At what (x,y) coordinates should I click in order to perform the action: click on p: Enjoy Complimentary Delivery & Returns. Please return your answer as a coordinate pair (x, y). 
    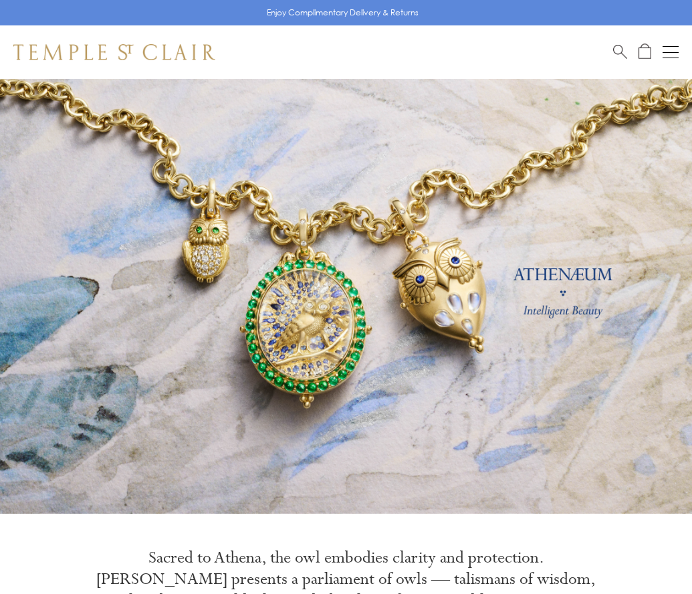
    Looking at the image, I should click on (342, 13).